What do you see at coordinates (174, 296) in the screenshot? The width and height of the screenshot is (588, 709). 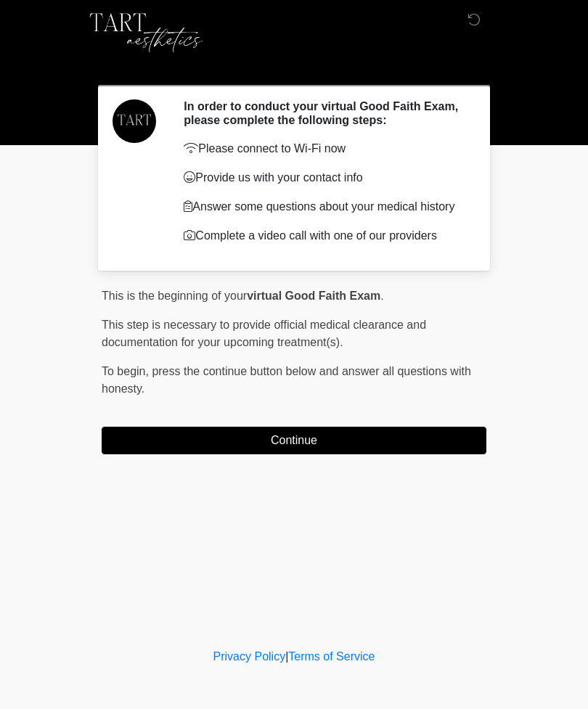 I see `span: This is the beginning of your` at bounding box center [174, 296].